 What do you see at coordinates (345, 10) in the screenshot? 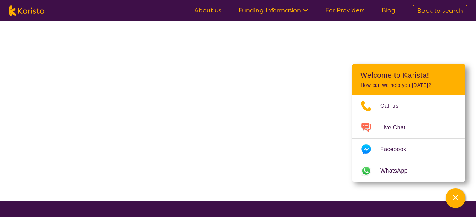
I see `a: For Providers` at bounding box center [345, 10].